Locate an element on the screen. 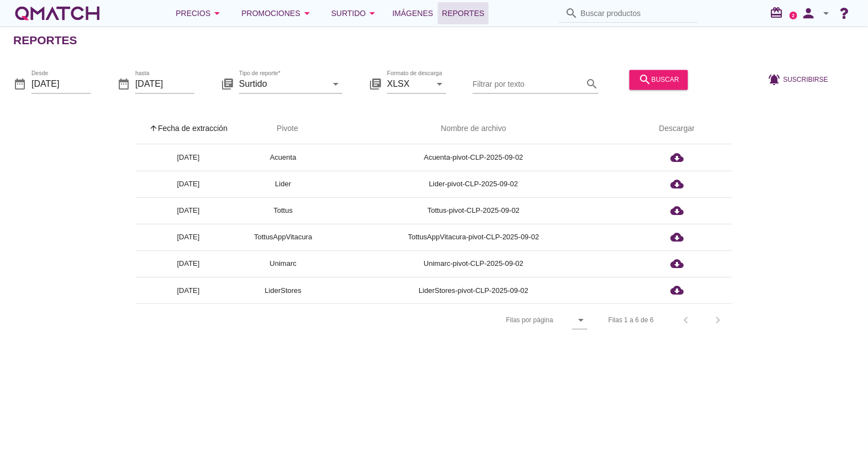 The image size is (868, 456). i: person is located at coordinates (808, 13).